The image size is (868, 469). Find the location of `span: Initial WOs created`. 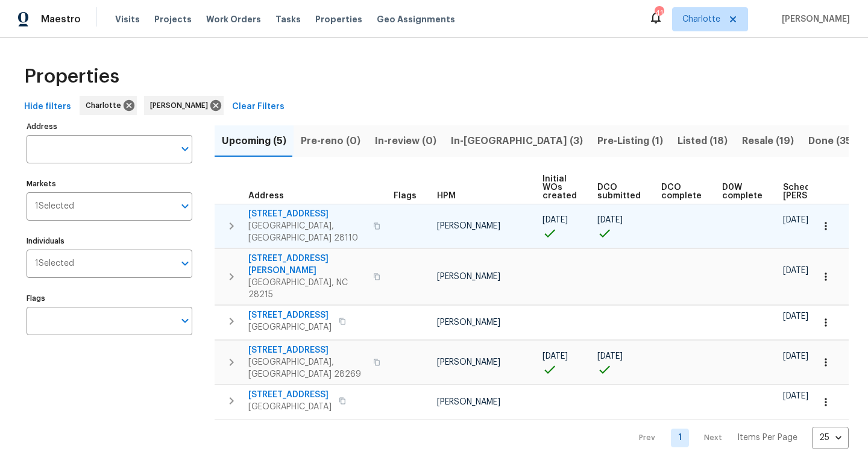

span: Initial WOs created is located at coordinates (560, 187).